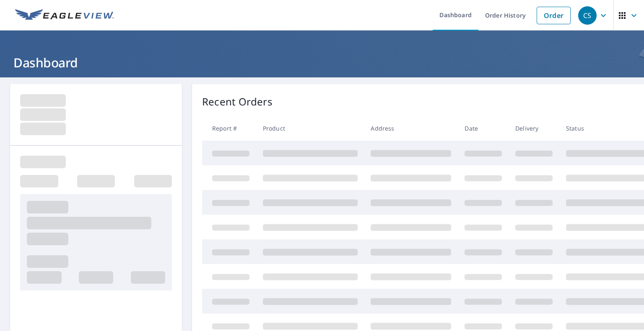 This screenshot has width=644, height=331. I want to click on a: Order, so click(554, 15).